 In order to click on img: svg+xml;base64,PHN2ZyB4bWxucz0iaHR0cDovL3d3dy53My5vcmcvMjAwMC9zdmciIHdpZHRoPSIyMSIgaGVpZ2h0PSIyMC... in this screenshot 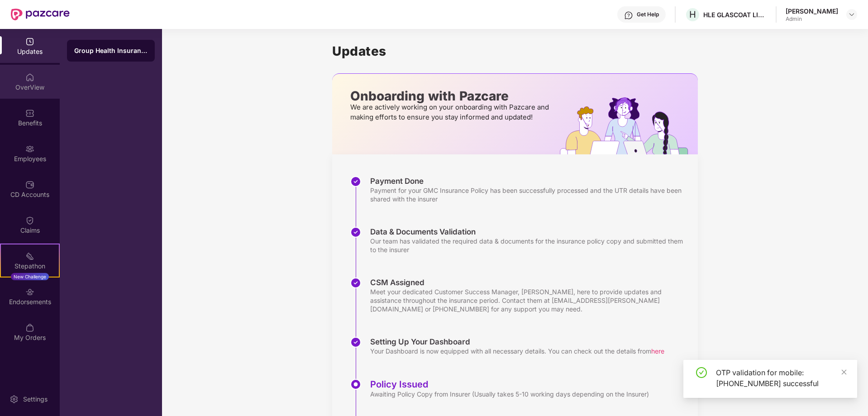, I will do `click(30, 256)`.